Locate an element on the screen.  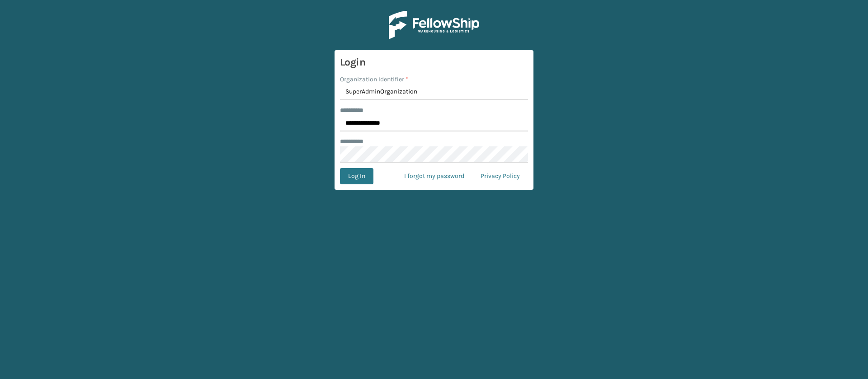
h3: Login is located at coordinates (434, 63).